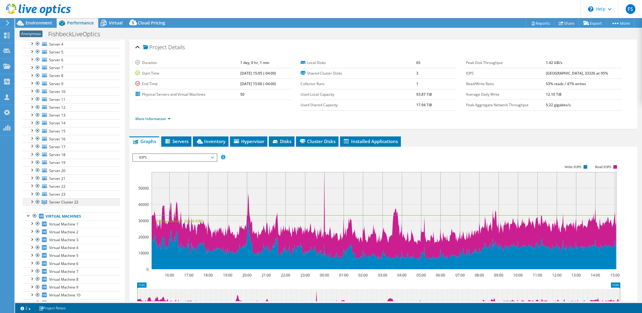  I want to click on a: Server 13, so click(71, 115).